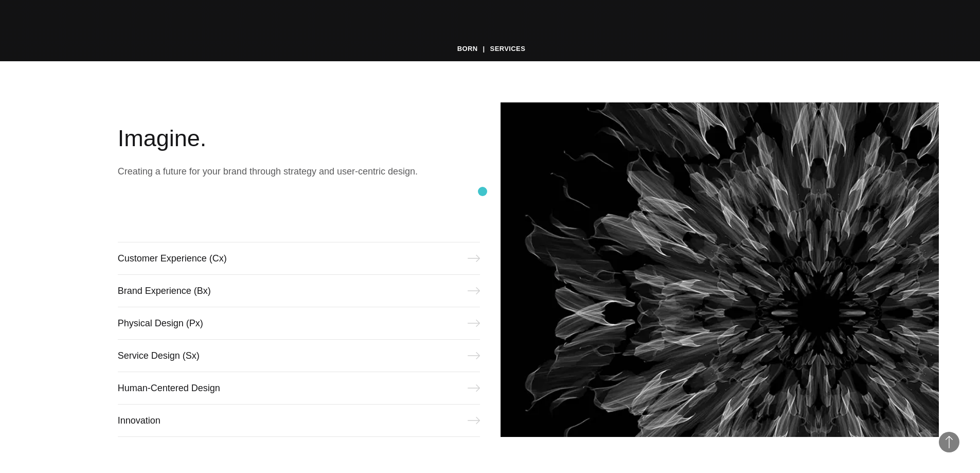 This screenshot has width=980, height=473. What do you see at coordinates (299, 172) in the screenshot?
I see `p: Creating a future for your brand through strategy and user-centric design.` at bounding box center [299, 172].